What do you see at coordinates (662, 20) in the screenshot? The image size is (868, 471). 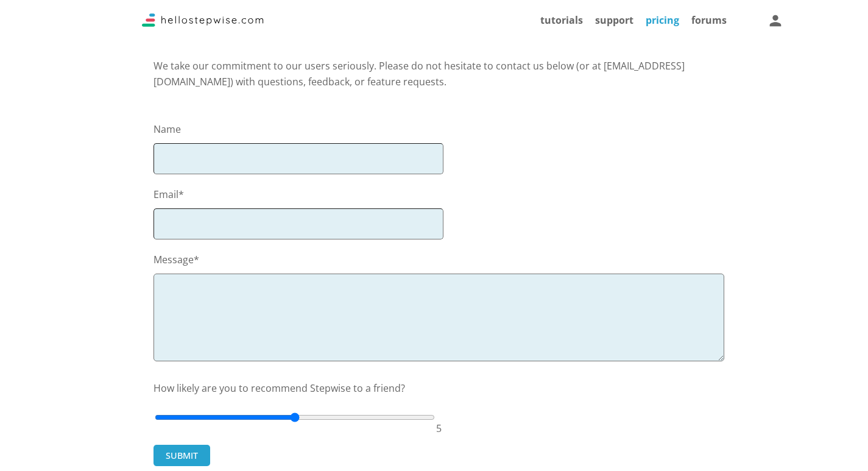 I see `a: pricing` at bounding box center [662, 20].